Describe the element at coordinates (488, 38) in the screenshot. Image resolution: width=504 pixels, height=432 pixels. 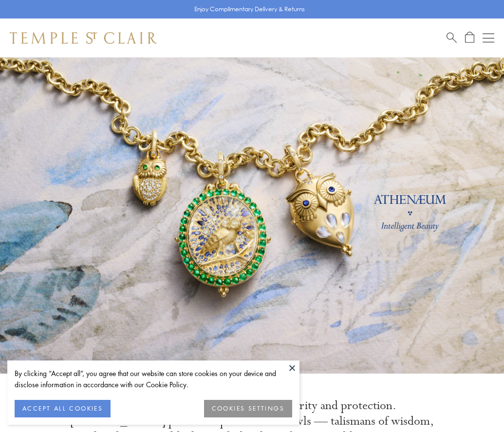
I see `button: Open navigation` at that location.